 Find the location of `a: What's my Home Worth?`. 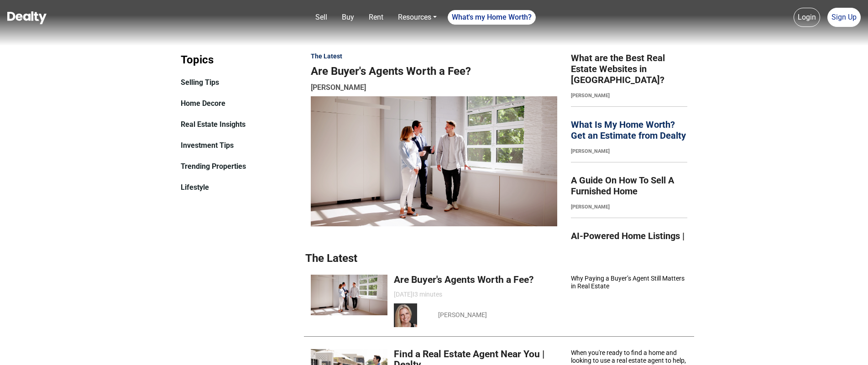

a: What's my Home Worth? is located at coordinates (491, 17).